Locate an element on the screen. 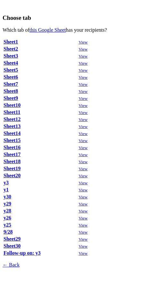  a: Sheet5 is located at coordinates (11, 70).